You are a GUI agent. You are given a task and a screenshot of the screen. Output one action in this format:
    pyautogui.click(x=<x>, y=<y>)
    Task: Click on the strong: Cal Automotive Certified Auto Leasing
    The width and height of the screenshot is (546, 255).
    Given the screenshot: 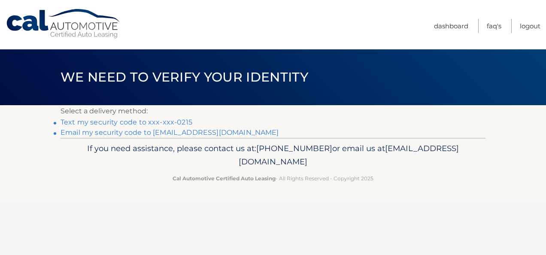 What is the action you would take?
    pyautogui.click(x=224, y=178)
    